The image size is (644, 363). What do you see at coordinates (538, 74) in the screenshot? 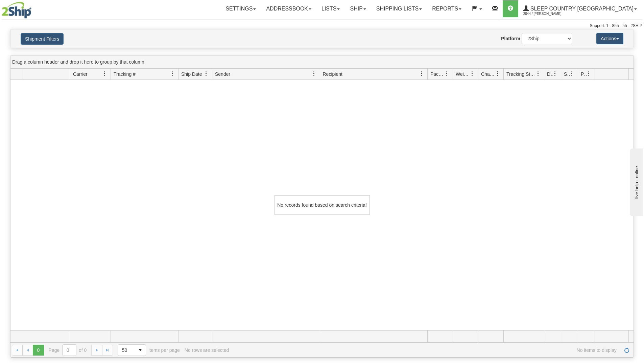
I see `a: Tracking Status filter column settings` at bounding box center [538, 74].